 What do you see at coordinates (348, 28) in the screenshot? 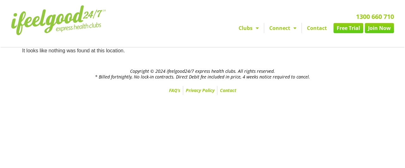
I see `a: Free Trial` at bounding box center [348, 28].